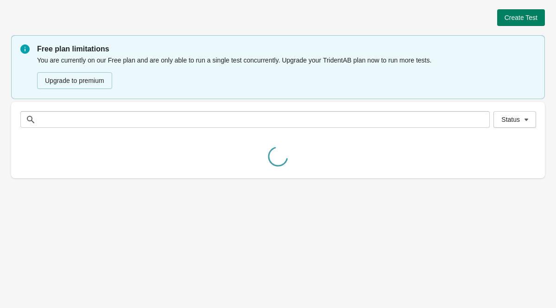  What do you see at coordinates (286, 49) in the screenshot?
I see `p: Free plan limitations` at bounding box center [286, 49].